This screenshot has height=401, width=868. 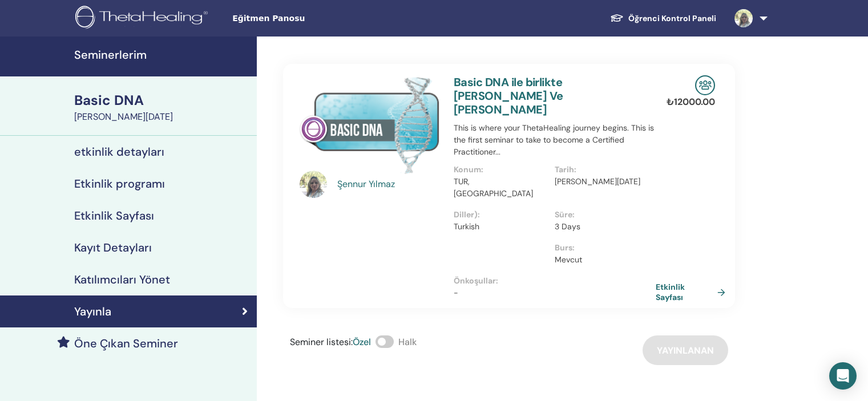 What do you see at coordinates (126, 344) in the screenshot?
I see `h4: Öne Çıkan Seminer` at bounding box center [126, 344].